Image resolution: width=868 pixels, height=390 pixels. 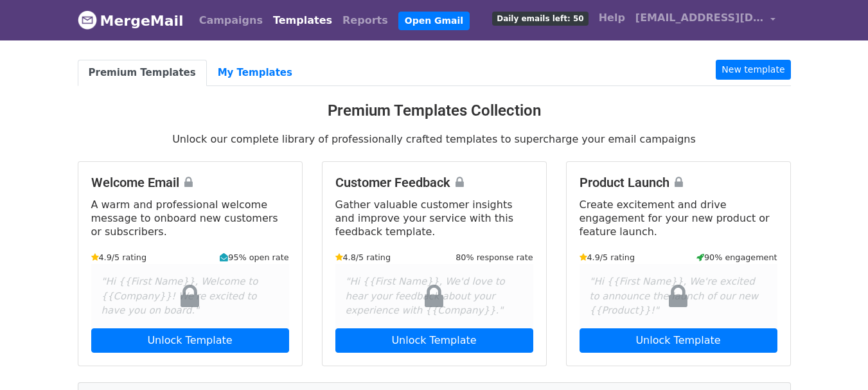 I want to click on a: Open Gmail, so click(x=434, y=21).